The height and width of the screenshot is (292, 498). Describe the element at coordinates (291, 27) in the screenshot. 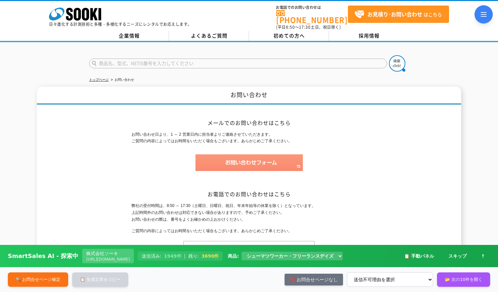

I see `span: 8:50` at that location.